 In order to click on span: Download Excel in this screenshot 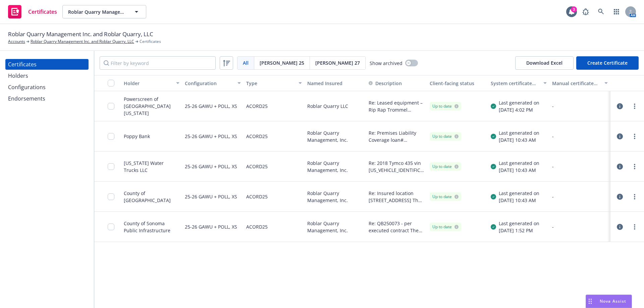, I will do `click(544, 63)`.